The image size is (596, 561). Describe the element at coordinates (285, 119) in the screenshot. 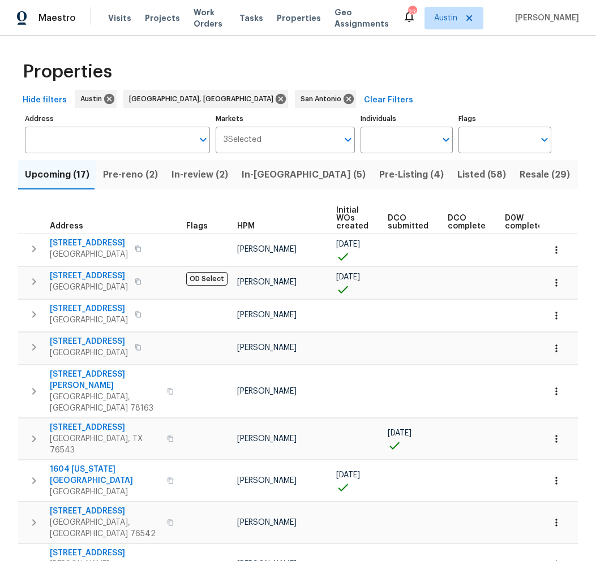

I see `label: Markets` at that location.